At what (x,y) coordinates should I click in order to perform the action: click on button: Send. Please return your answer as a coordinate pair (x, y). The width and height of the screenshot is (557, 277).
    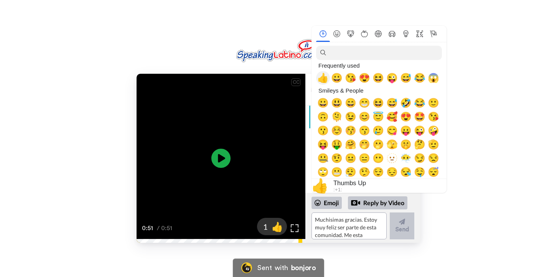
    Looking at the image, I should click on (402, 226).